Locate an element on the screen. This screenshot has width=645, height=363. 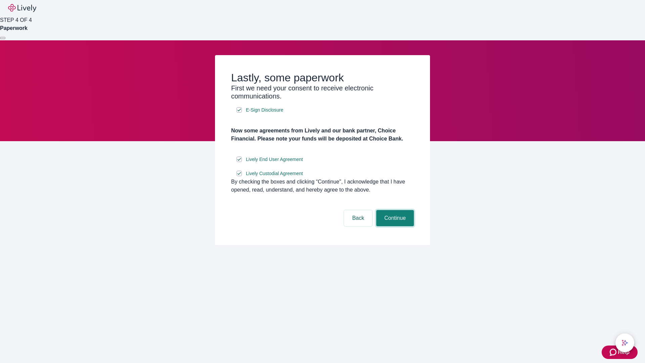
button: Back is located at coordinates (358, 218).